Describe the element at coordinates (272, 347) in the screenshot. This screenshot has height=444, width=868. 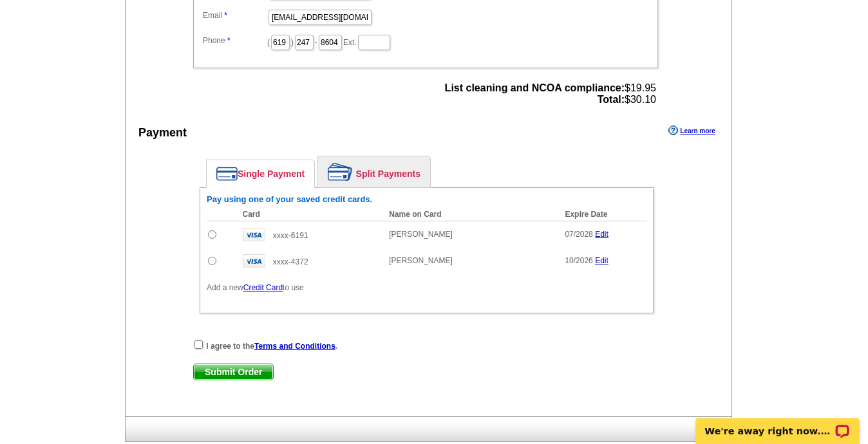
I see `strong: I agree to the .` at that location.